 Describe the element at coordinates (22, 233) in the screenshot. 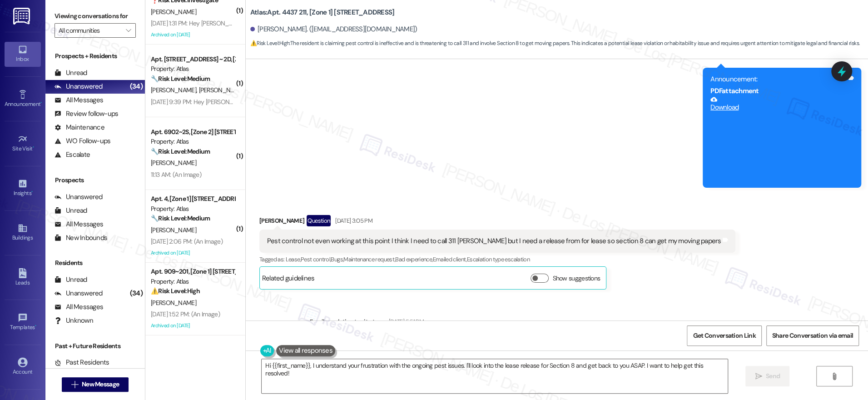

I see `a: Buildings` at that location.